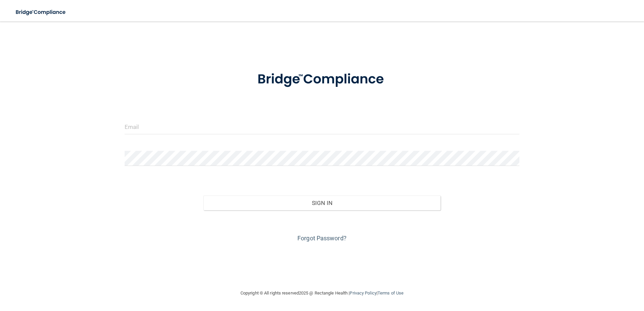 The width and height of the screenshot is (644, 311). Describe the element at coordinates (322, 293) in the screenshot. I see `div: Copyright © All rights reserved 2025 @ Rectangle Health | |` at that location.